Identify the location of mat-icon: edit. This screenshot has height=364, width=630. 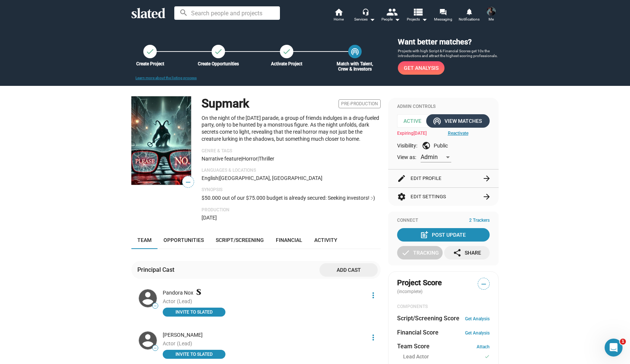
(402, 179).